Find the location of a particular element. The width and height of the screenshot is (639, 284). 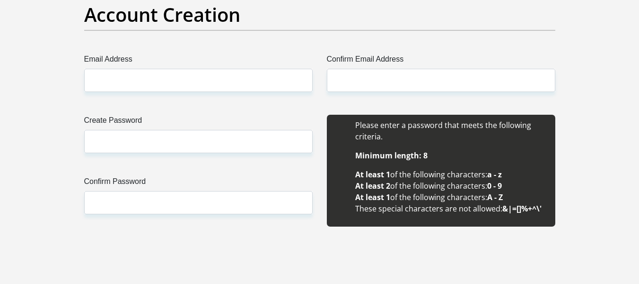

input: Confirm Password is located at coordinates (198, 202).